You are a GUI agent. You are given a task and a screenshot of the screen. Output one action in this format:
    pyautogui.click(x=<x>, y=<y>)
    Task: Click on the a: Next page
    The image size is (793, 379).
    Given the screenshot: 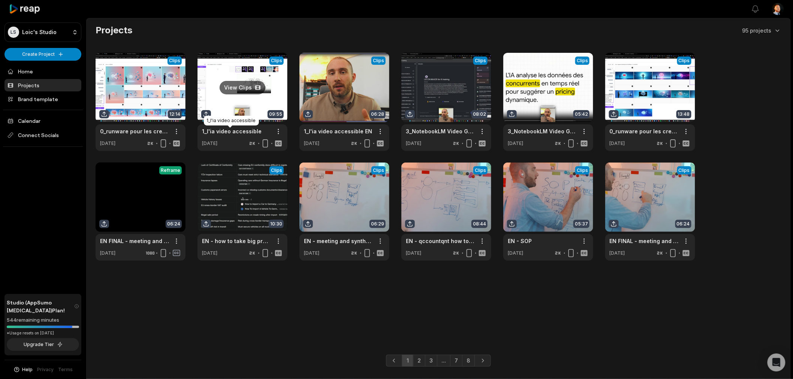 What is the action you would take?
    pyautogui.click(x=483, y=361)
    